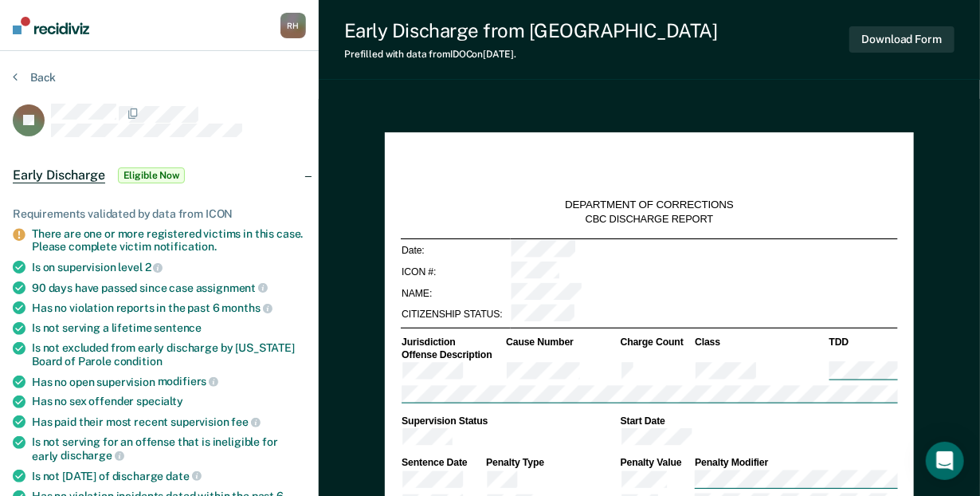  I want to click on th: Offense Description, so click(452, 355).